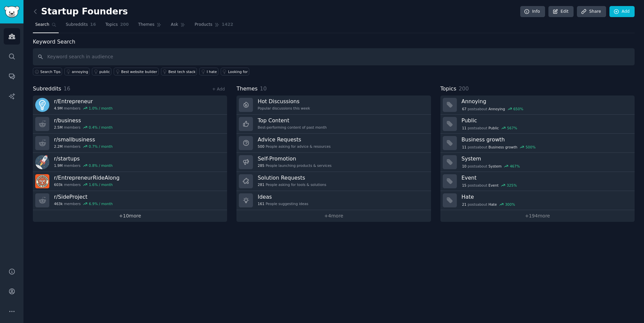 Image resolution: width=644 pixels, height=323 pixels. What do you see at coordinates (124, 25) in the screenshot?
I see `span: 200` at bounding box center [124, 25].